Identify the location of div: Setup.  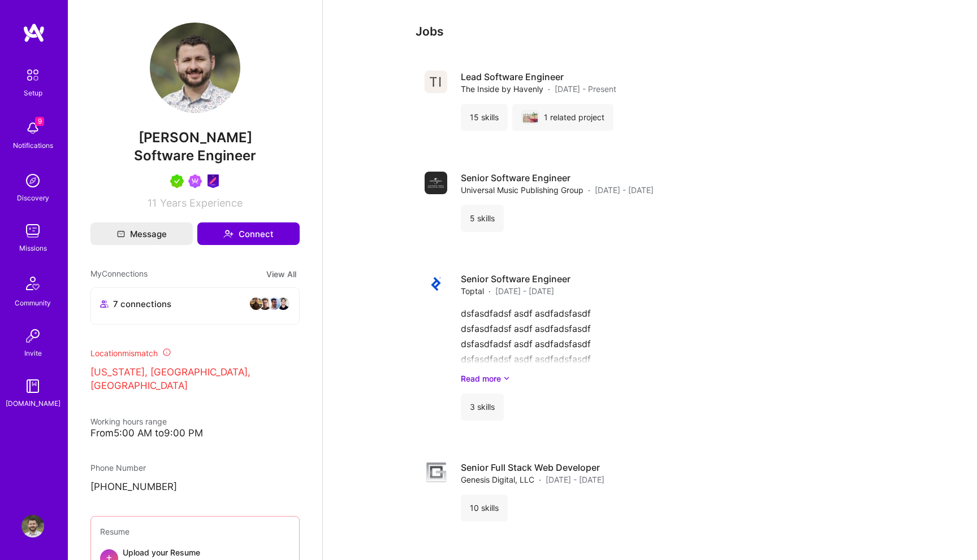
(33, 93).